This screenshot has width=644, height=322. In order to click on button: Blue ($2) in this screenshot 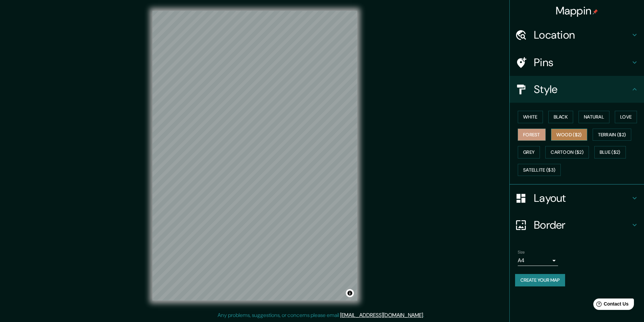, I will do `click(610, 152)`.